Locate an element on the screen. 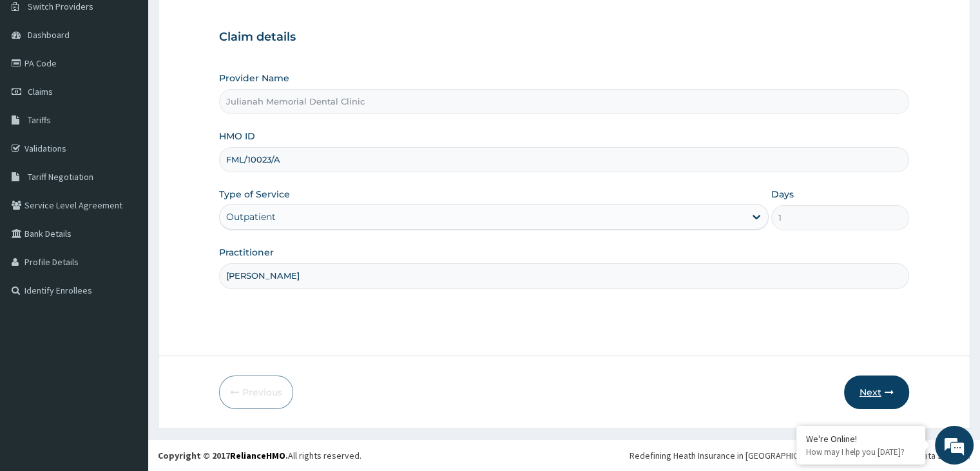 The width and height of the screenshot is (980, 471). a: RelianceHMO is located at coordinates (258, 455).